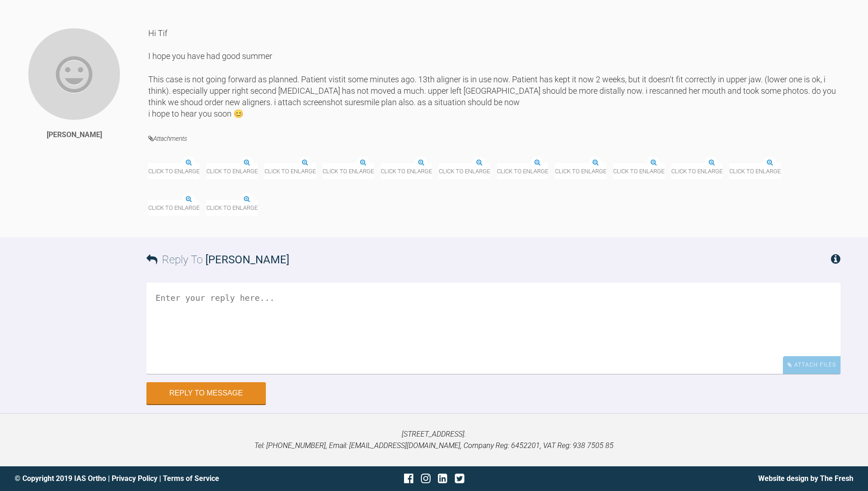 The height and width of the screenshot is (491, 868). What do you see at coordinates (218, 260) in the screenshot?
I see `h3: Reply To` at bounding box center [218, 260].